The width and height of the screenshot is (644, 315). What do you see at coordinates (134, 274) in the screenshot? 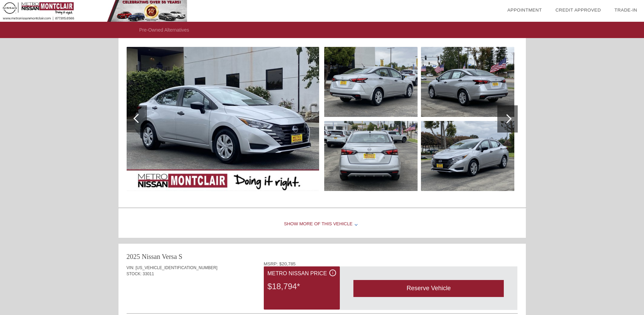
I see `span: STOCK:` at bounding box center [134, 274].